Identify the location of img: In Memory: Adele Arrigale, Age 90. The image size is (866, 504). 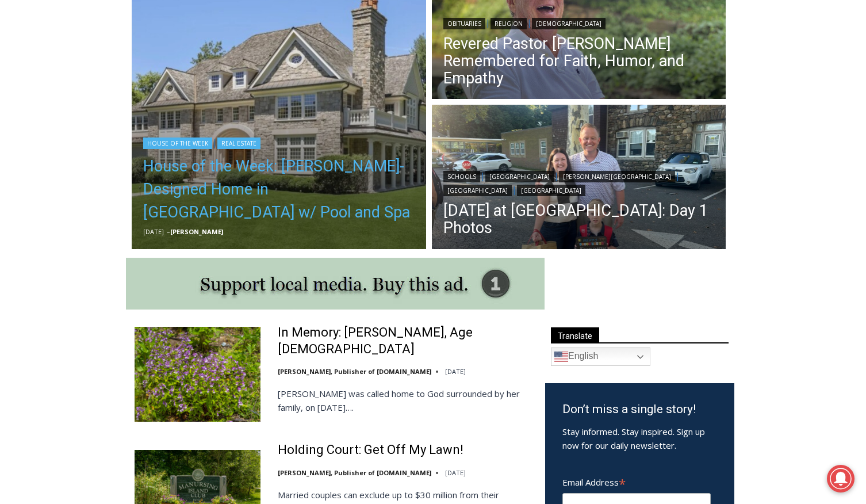
(197, 374).